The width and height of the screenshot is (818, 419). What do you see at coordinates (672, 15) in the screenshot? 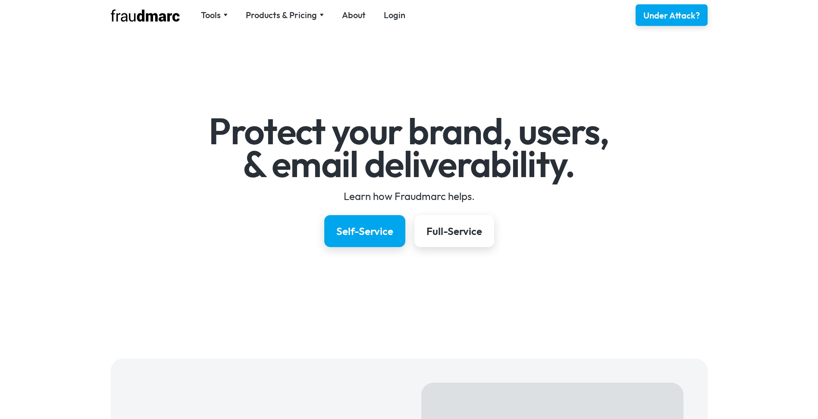
I see `a: Under Attack?` at bounding box center [672, 15].